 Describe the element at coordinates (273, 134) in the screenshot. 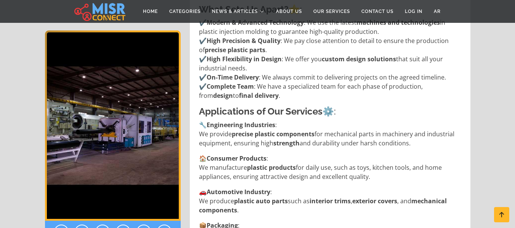

I see `strong: precise plastic components` at that location.